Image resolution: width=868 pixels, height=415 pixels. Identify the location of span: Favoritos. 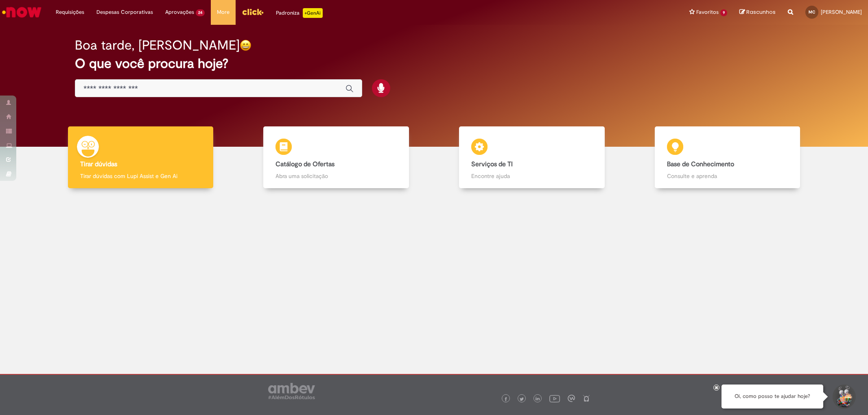
(707, 12).